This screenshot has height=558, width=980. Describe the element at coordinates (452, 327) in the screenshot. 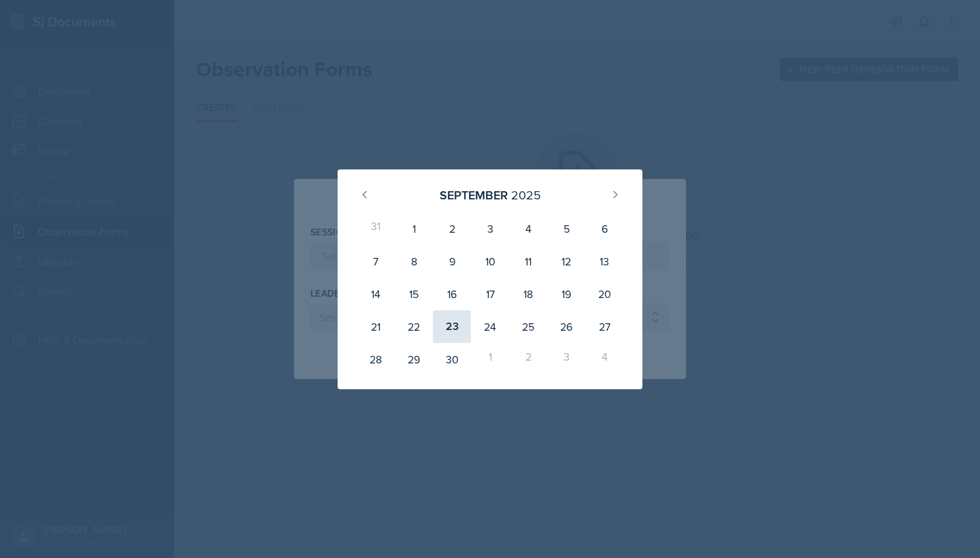

I see `div: 23` at that location.